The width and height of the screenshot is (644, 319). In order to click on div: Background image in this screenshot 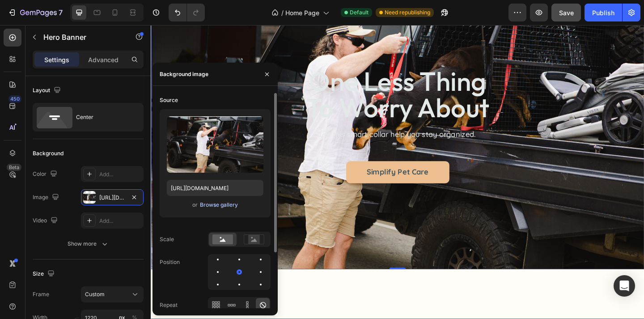, I will do `click(184, 75)`.